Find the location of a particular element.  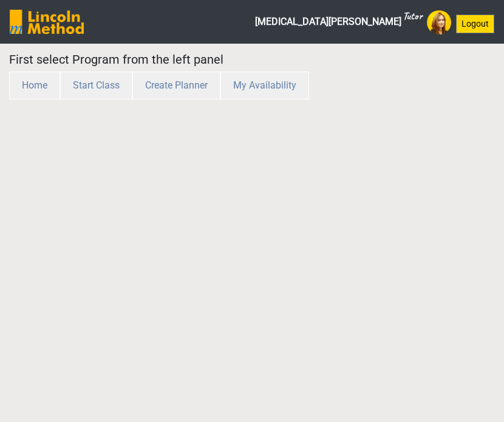

a: Home is located at coordinates (34, 85).